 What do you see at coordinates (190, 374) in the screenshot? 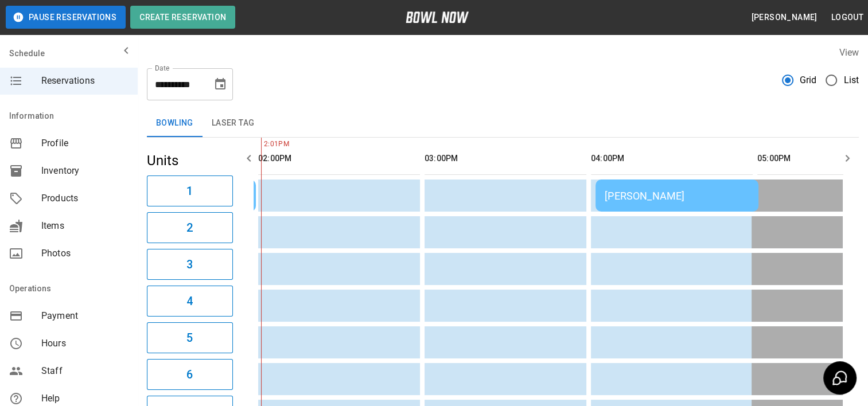
I see `button: 6` at bounding box center [190, 374].